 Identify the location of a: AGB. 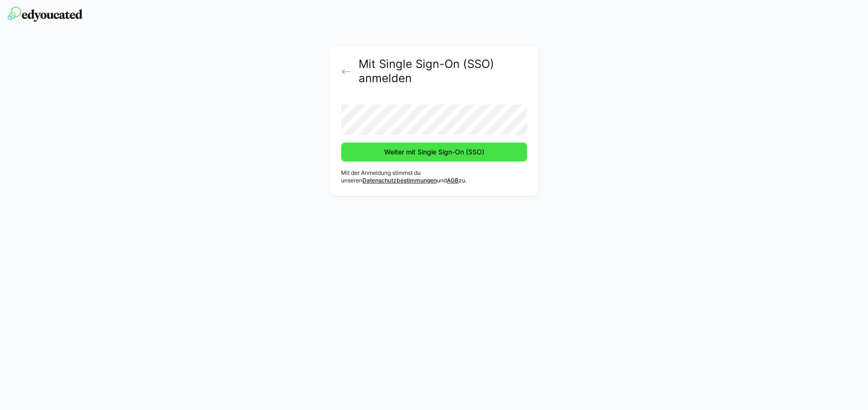
(453, 180).